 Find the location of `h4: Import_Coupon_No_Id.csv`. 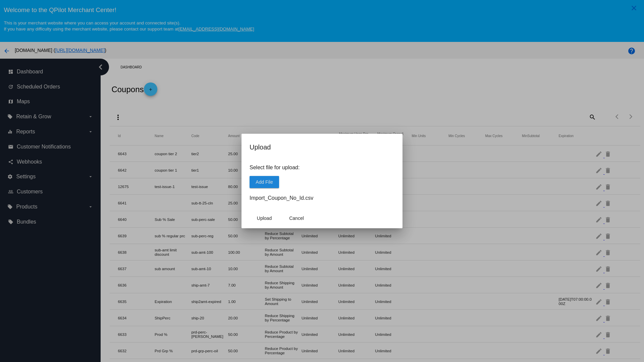

h4: Import_Coupon_No_Id.csv is located at coordinates (322, 198).